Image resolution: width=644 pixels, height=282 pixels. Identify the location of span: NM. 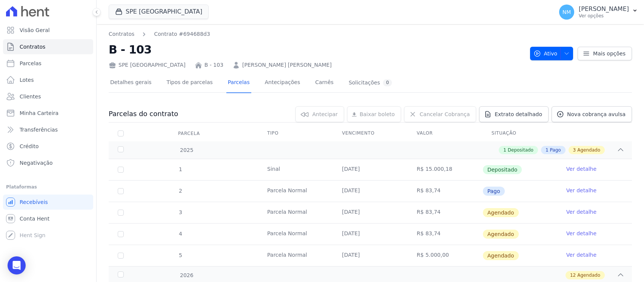
(567, 12).